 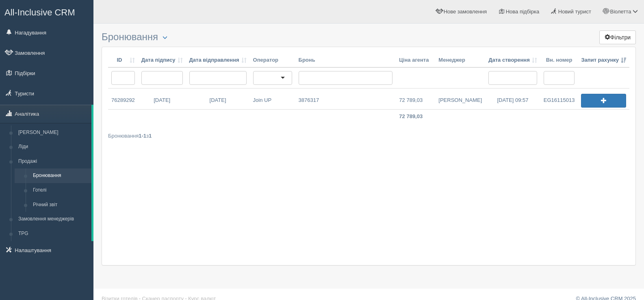 I want to click on span: Нове замовлення, so click(x=466, y=11).